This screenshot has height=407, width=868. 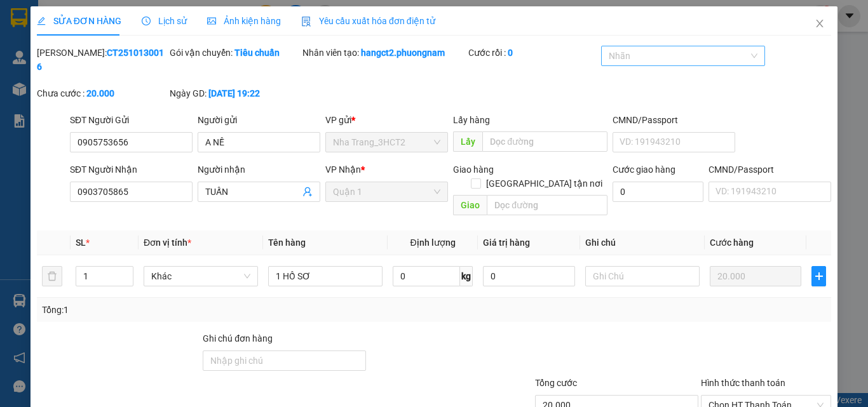 I want to click on b: Tiêu chuẩn, so click(x=257, y=53).